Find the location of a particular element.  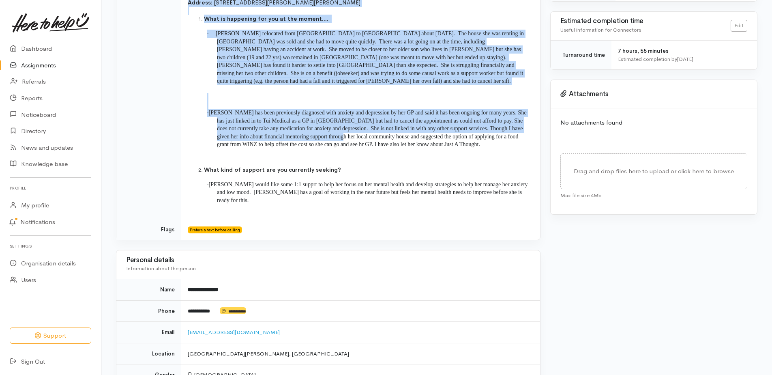

span: Drag and drop files here to upload or click here to browse is located at coordinates (654, 171).